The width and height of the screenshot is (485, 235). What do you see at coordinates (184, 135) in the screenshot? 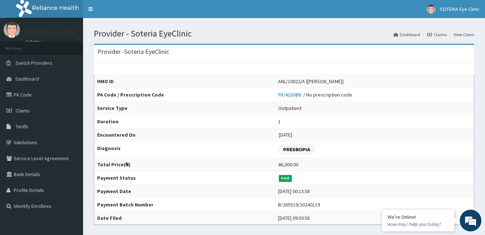
I see `th: Encountered On` at bounding box center [184, 135].